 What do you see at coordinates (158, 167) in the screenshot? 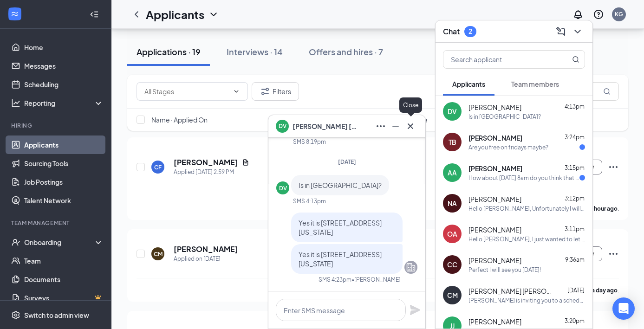
I see `div: CF` at bounding box center [158, 167].